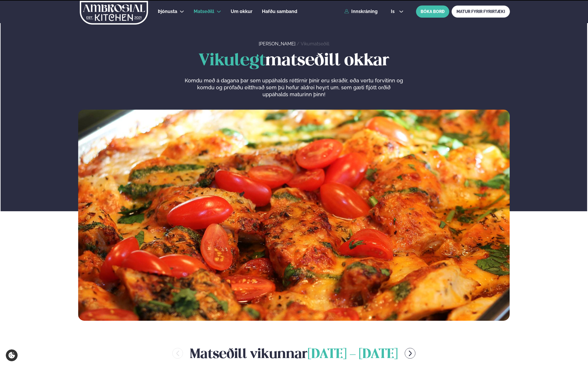 The image size is (588, 367). What do you see at coordinates (410, 353) in the screenshot?
I see `button: menu-btn-right` at bounding box center [410, 353].